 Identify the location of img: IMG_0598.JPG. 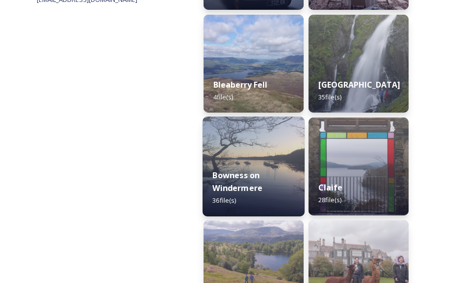
(254, 64).